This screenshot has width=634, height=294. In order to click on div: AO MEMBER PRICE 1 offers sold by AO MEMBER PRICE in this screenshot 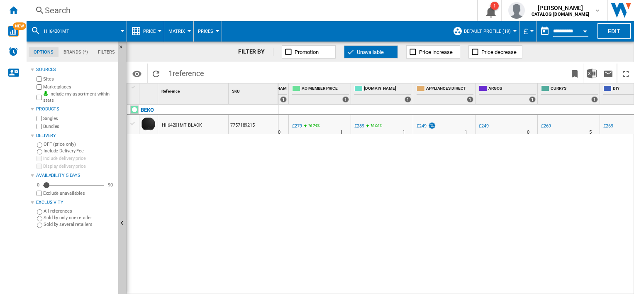, I will do `click(320, 94)`.